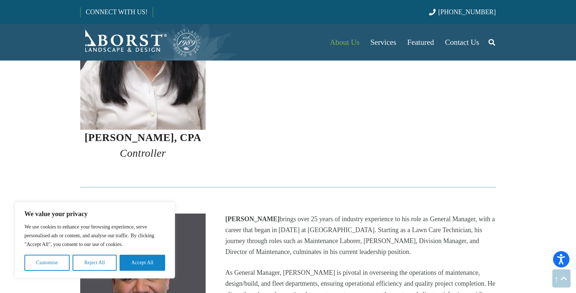 The image size is (576, 293). What do you see at coordinates (345, 42) in the screenshot?
I see `a: About Us` at bounding box center [345, 42].